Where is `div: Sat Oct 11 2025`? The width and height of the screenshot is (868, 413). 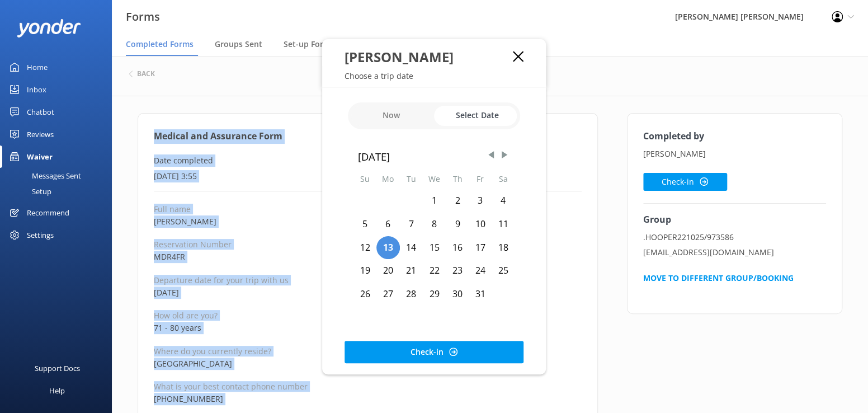 div: Sat Oct 11 2025 is located at coordinates (503, 225).